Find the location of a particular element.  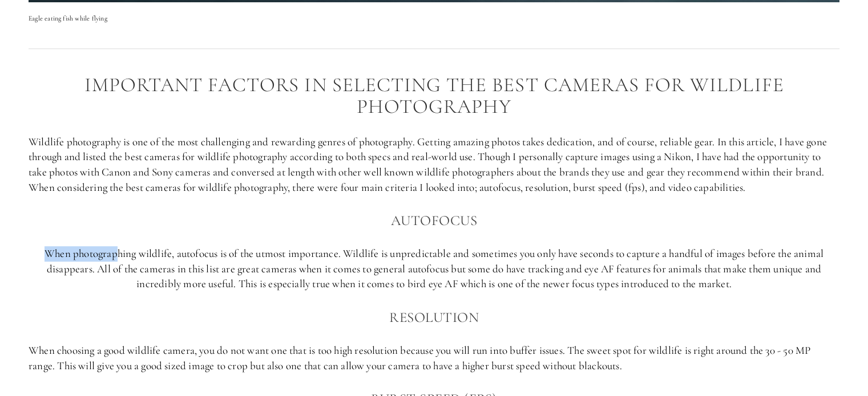

h2: Important factors in selecting the best cameras for Wildlife photography is located at coordinates (434, 96).